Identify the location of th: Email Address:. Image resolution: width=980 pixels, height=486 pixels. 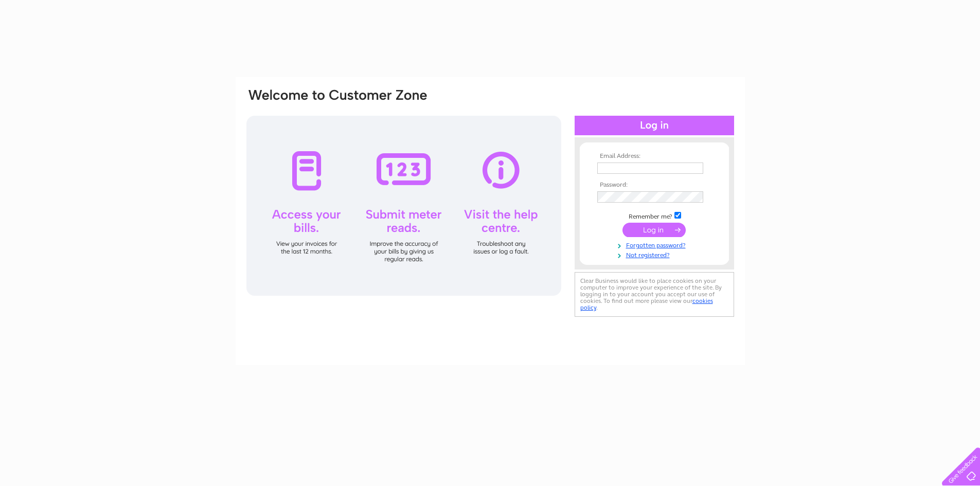
(655, 156).